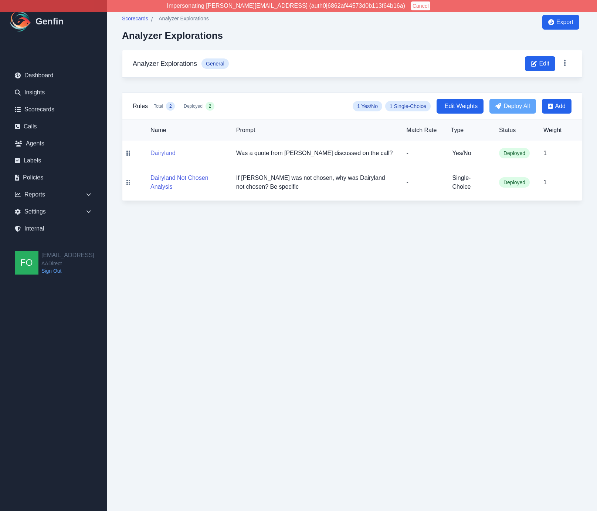  What do you see at coordinates (316, 130) in the screenshot?
I see `th: Prompt` at bounding box center [316, 130].